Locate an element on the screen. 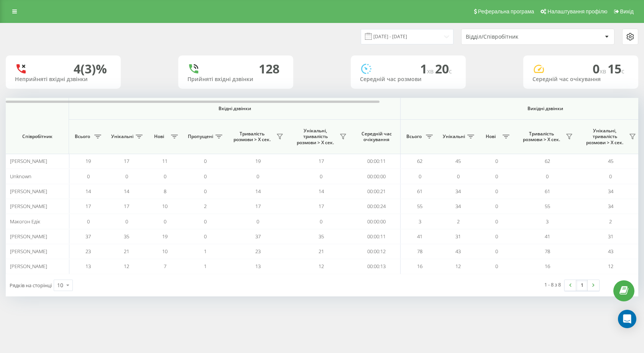 Image resolution: width=644 pixels, height=353 pixels. span: хв is located at coordinates (431, 71).